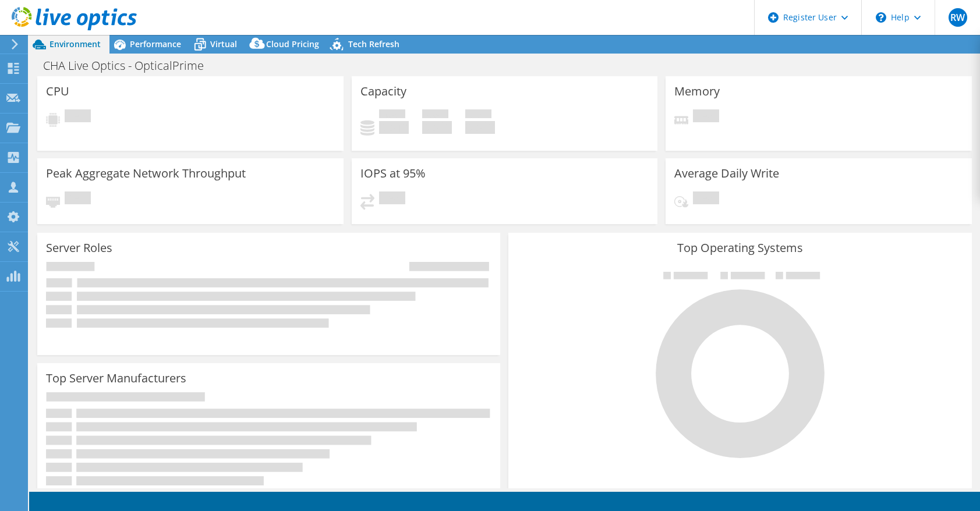 Image resolution: width=980 pixels, height=511 pixels. What do you see at coordinates (223, 44) in the screenshot?
I see `span: Virtual` at bounding box center [223, 44].